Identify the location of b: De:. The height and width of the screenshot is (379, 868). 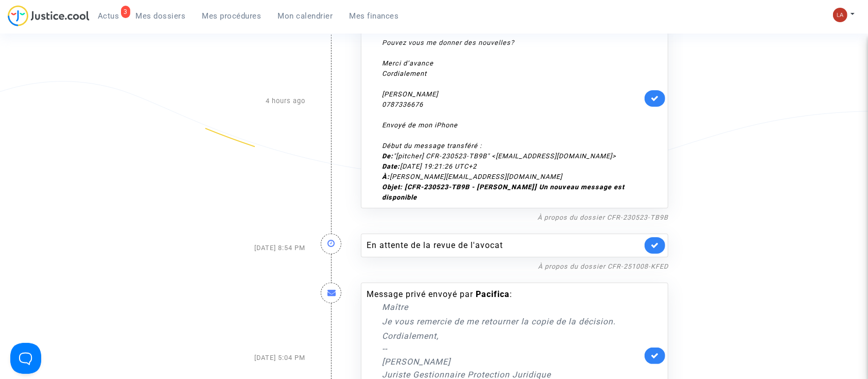
(387, 156).